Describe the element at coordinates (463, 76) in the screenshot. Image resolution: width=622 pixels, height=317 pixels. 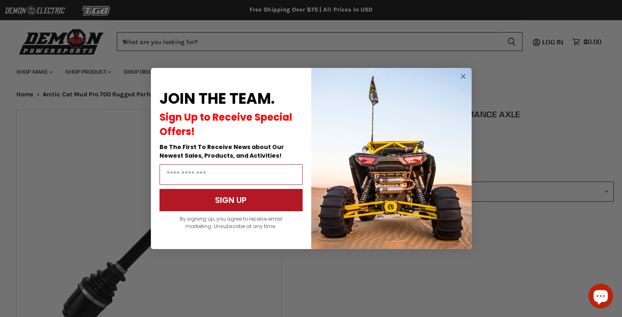
I see `button: Close dialog` at that location.